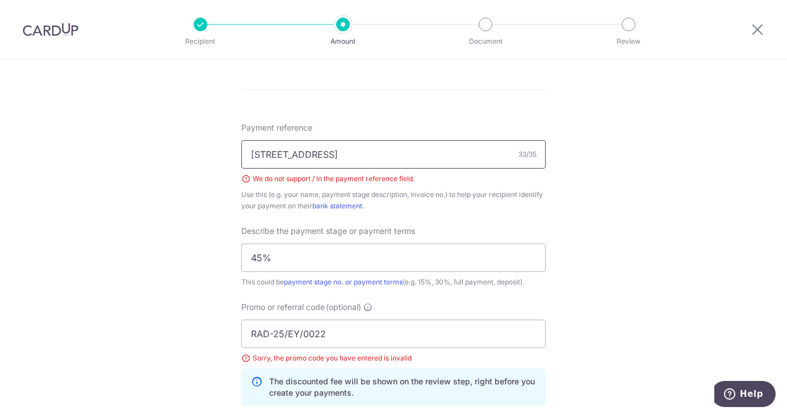  What do you see at coordinates (328, 231) in the screenshot?
I see `span: Describe the payment stage or payment terms` at bounding box center [328, 231].